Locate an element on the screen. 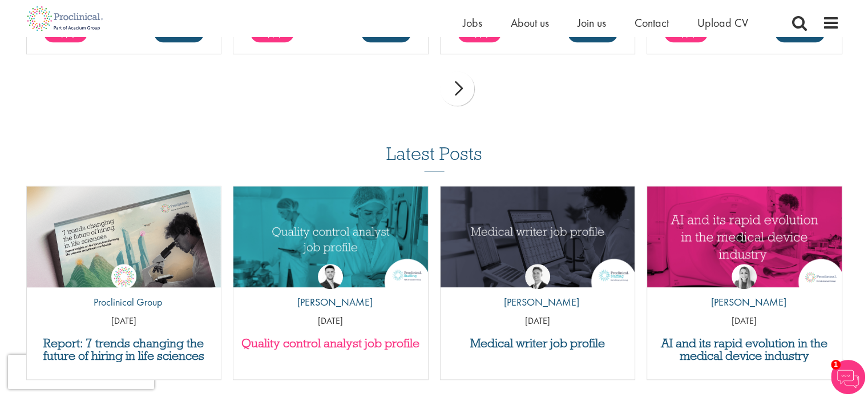 Image resolution: width=868 pixels, height=397 pixels. img: Hannah Burke is located at coordinates (744, 276).